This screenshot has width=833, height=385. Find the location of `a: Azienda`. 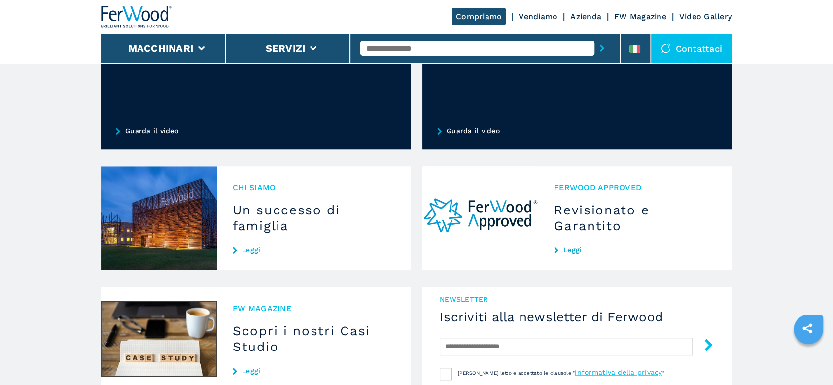

a: Azienda is located at coordinates (585, 16).